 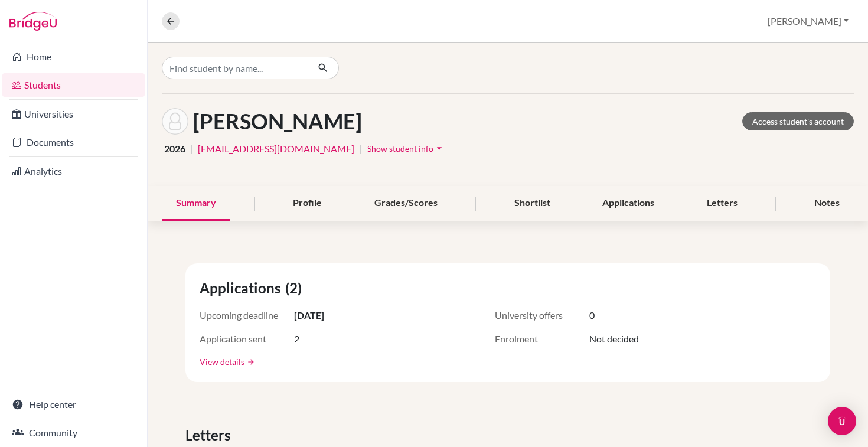 What do you see at coordinates (406, 203) in the screenshot?
I see `div: Grades/Scores` at bounding box center [406, 203].